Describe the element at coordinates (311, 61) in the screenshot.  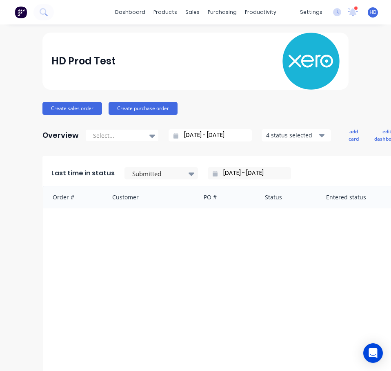
I see `img: HD Prod Test` at that location.